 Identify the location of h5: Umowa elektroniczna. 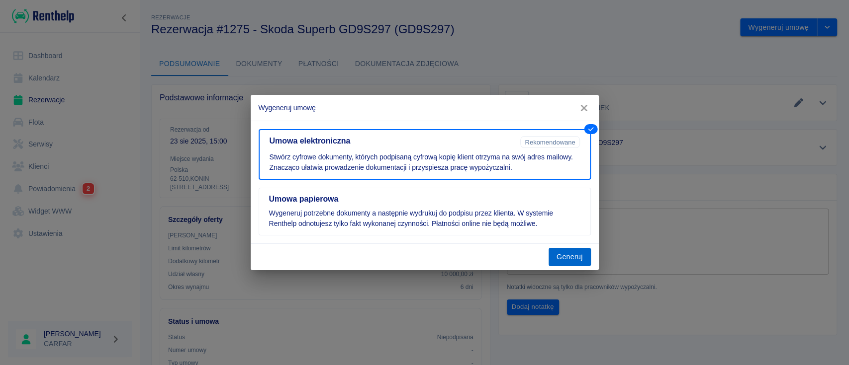
(393, 141).